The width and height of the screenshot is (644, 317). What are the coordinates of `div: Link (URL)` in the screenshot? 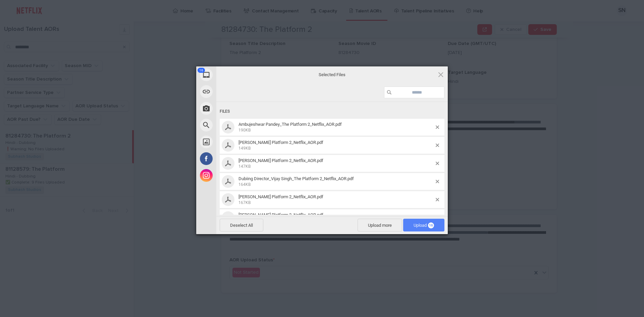 It's located at (236, 91).